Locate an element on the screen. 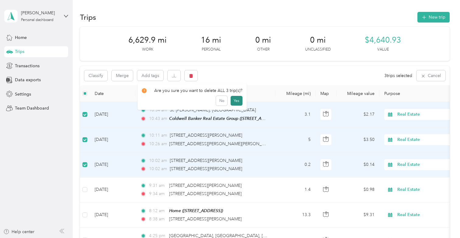 The image size is (460, 238). th: Map is located at coordinates (326, 93).